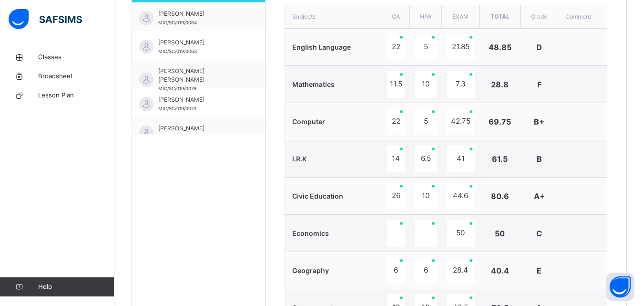  What do you see at coordinates (500, 47) in the screenshot?
I see `span: 48.85` at bounding box center [500, 47].